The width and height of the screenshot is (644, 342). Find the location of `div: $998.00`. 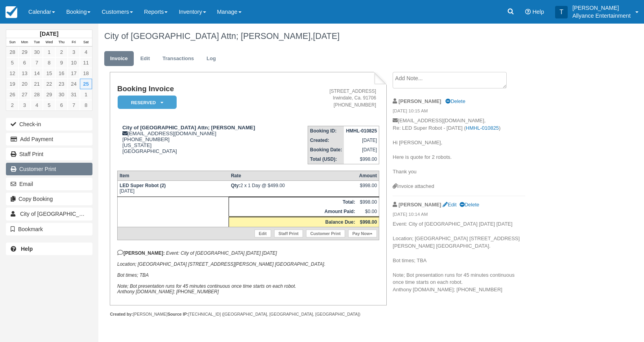

div: $998.00 is located at coordinates (368, 189).